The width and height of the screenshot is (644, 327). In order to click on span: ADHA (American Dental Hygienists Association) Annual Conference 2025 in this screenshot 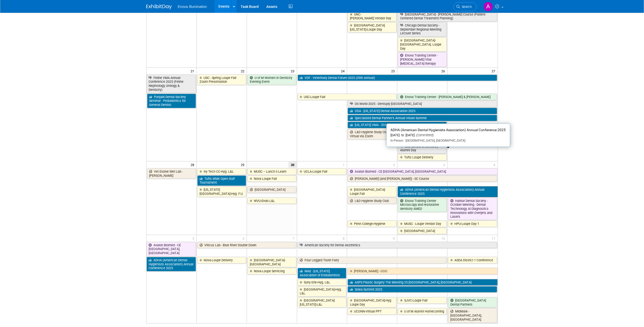, I will do `click(448, 130)`.